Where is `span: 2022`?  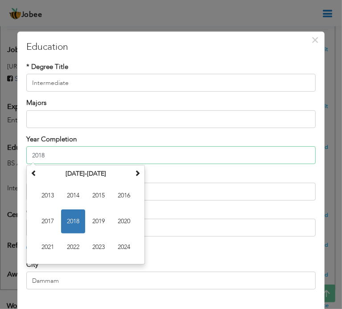
span: 2022 is located at coordinates (73, 248).